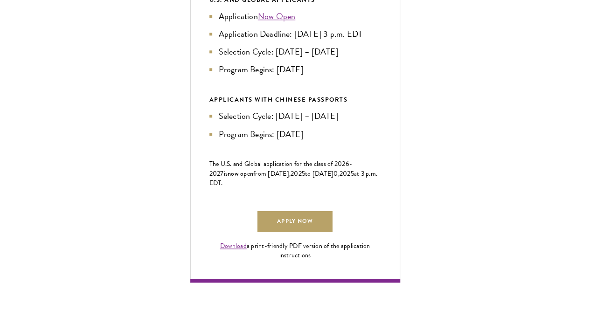 Image resolution: width=590 pixels, height=310 pixels. Describe the element at coordinates (233, 246) in the screenshot. I see `a: Download` at that location.